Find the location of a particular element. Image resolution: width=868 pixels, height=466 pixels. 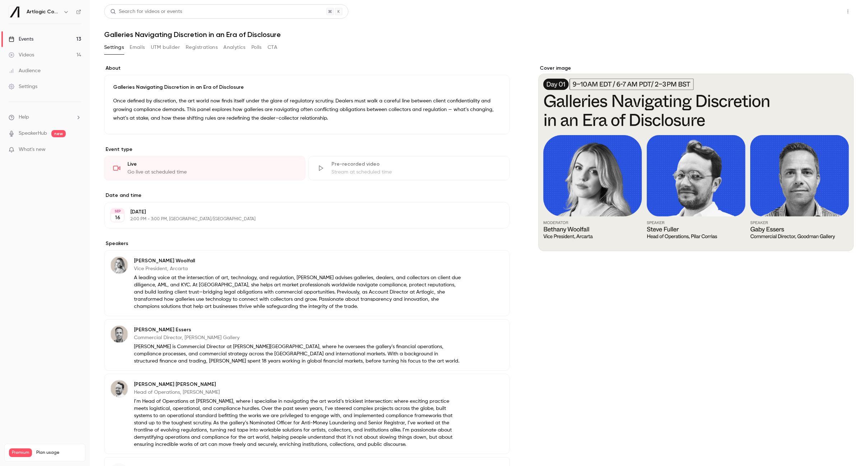

li: help-dropdown-opener is located at coordinates (45, 117).